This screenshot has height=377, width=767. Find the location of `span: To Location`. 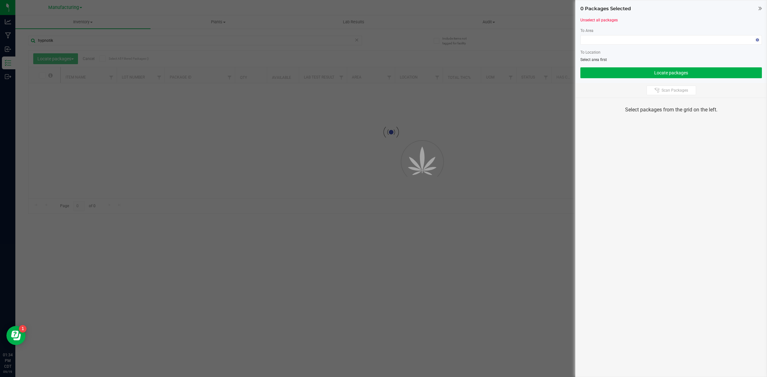

span: To Location is located at coordinates (590, 52).